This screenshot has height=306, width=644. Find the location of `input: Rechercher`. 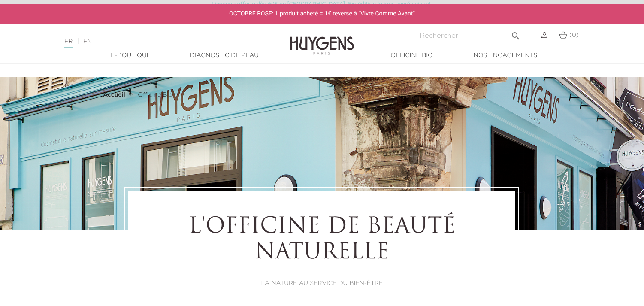

input: Rechercher is located at coordinates (469, 36).